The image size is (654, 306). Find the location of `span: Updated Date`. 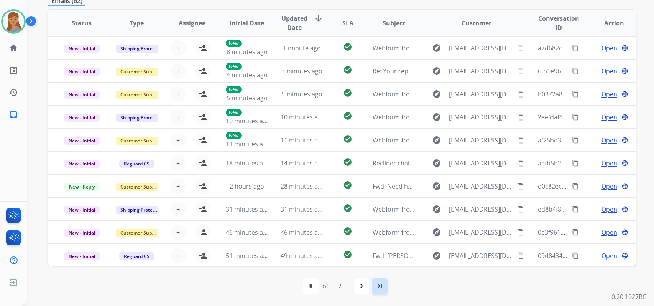

span: Updated Date is located at coordinates (294, 23).